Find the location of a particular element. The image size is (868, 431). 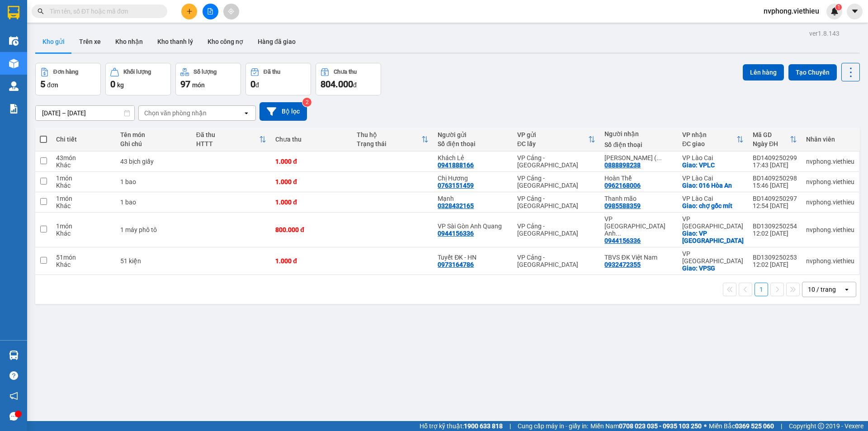

img: logo-vxr is located at coordinates (14, 13).